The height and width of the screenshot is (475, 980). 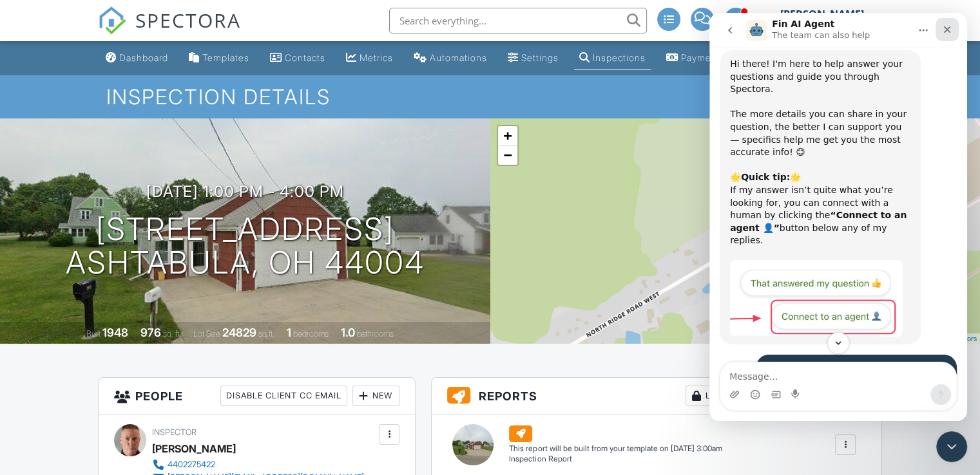 I want to click on h3: People, so click(x=256, y=396).